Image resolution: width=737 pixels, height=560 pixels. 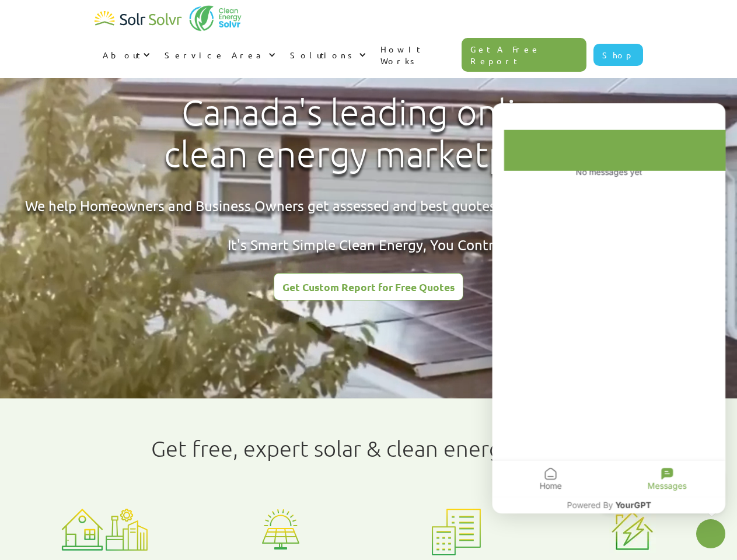 What do you see at coordinates (550, 479) in the screenshot?
I see `div: Open Home tab` at bounding box center [550, 479].